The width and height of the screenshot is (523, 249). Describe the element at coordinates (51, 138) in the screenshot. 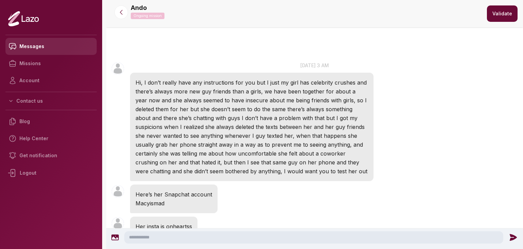

I see `a: Help Center` at that location.